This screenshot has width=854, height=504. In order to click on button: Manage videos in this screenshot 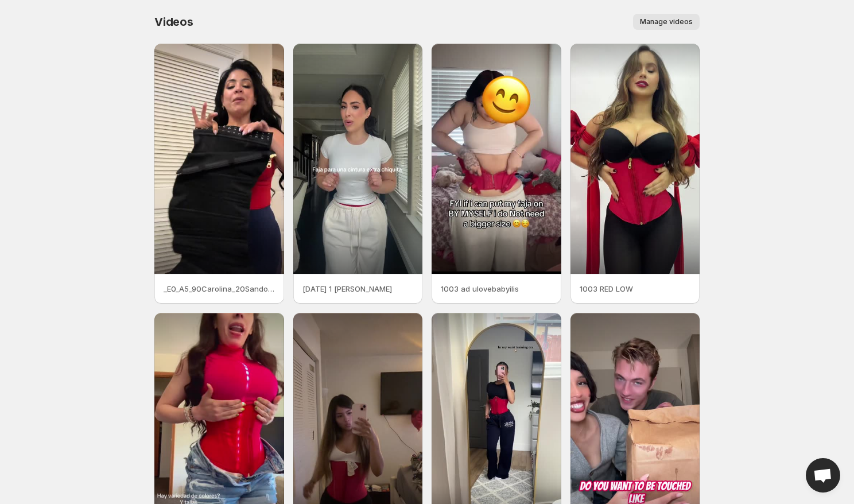, I will do `click(666, 22)`.